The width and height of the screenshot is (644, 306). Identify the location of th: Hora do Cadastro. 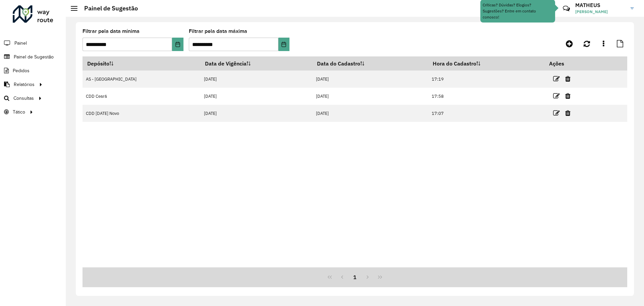
(486, 63).